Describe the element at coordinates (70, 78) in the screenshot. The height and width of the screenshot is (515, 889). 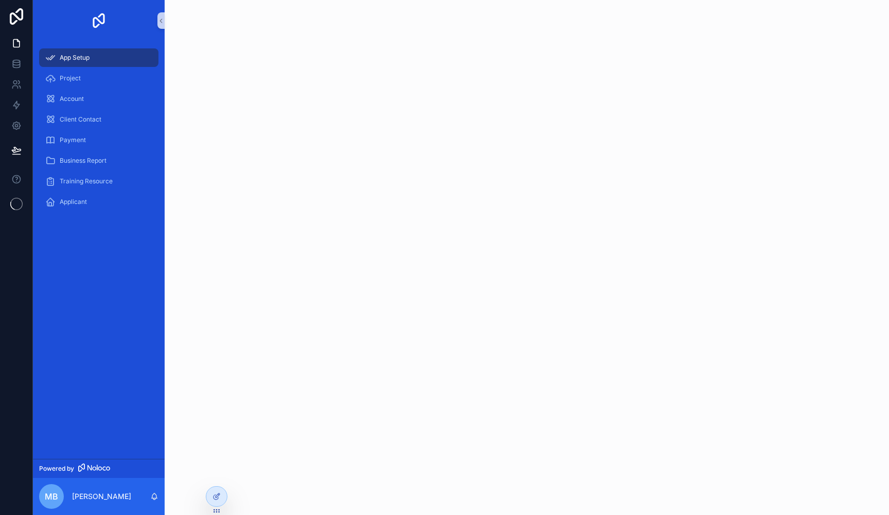
I see `span: Project` at that location.